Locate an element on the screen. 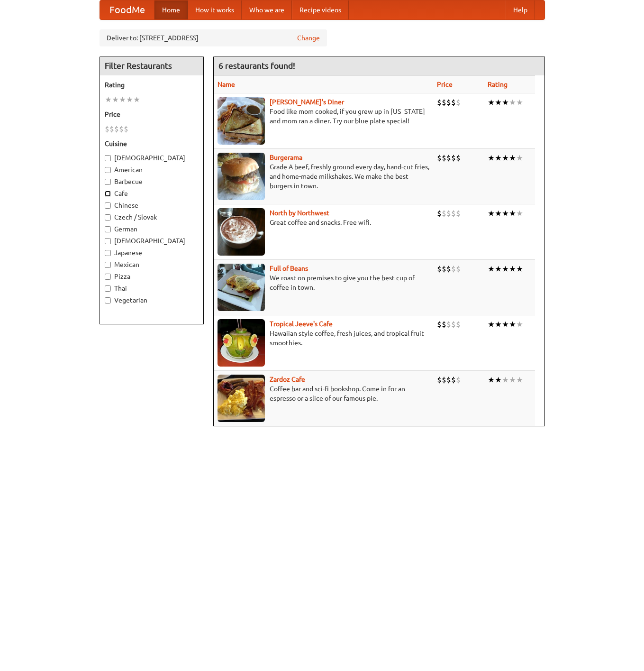 This screenshot has width=644, height=671. a: North by Northwest is located at coordinates (300, 213).